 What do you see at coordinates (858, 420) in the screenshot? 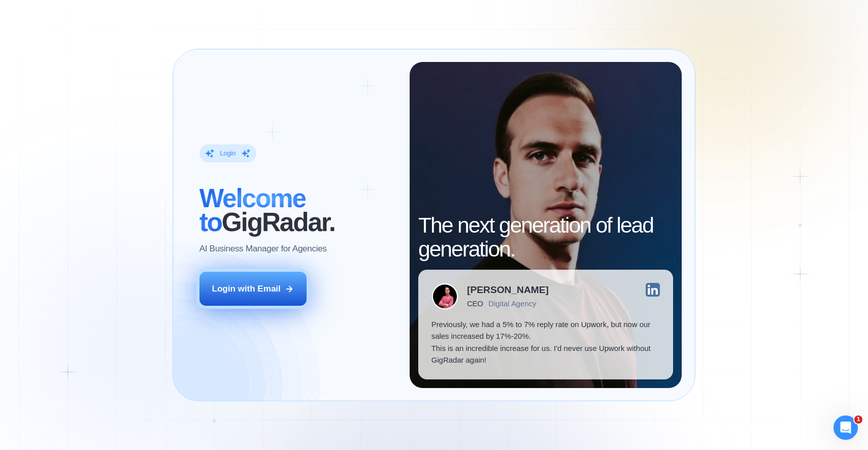
I see `span: 1` at bounding box center [858, 420].